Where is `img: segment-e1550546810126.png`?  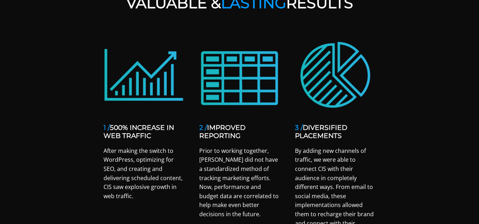 img: segment-e1550546810126.png is located at coordinates (335, 75).